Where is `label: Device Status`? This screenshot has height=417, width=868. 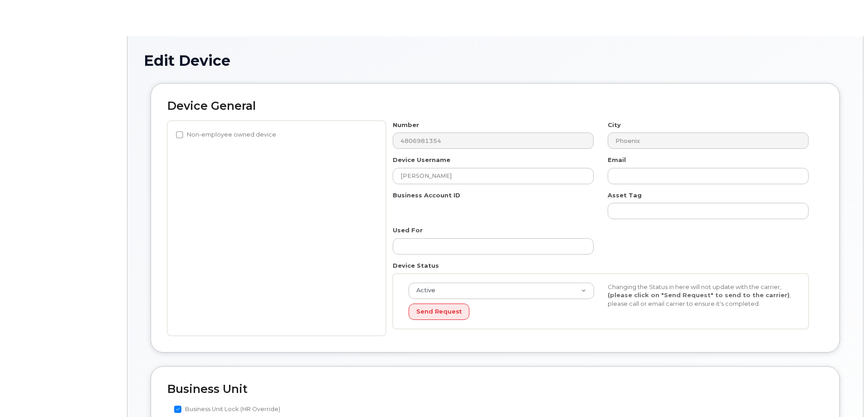 label: Device Status is located at coordinates (416, 265).